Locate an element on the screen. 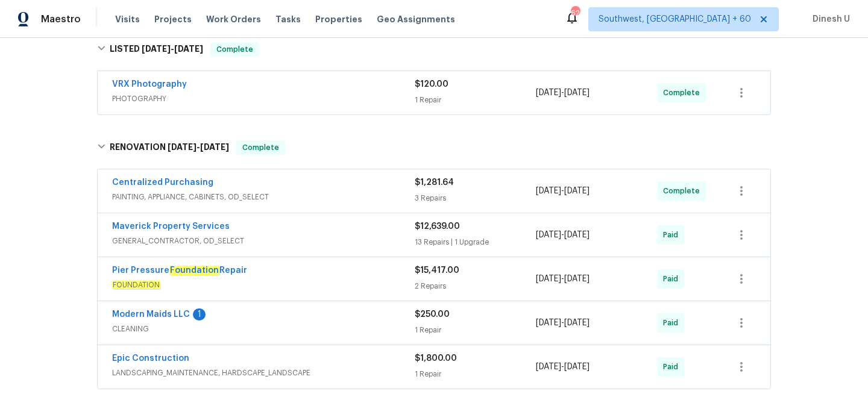  span: GENERAL_CONTRACTOR, OD_SELECT is located at coordinates (264, 241).